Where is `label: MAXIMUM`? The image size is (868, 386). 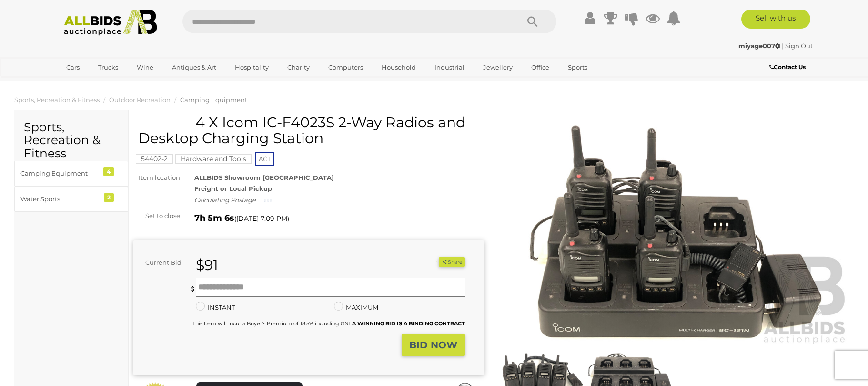 label: MAXIMUM is located at coordinates (356, 307).